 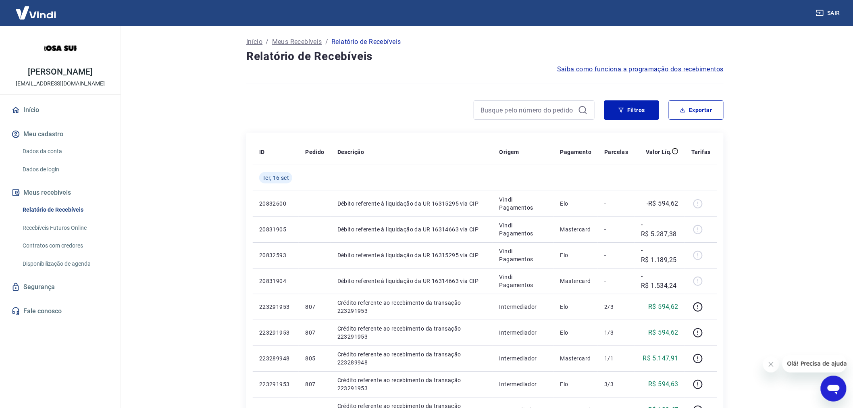 What do you see at coordinates (65, 246) in the screenshot?
I see `a: Contratos com credores` at bounding box center [65, 246].